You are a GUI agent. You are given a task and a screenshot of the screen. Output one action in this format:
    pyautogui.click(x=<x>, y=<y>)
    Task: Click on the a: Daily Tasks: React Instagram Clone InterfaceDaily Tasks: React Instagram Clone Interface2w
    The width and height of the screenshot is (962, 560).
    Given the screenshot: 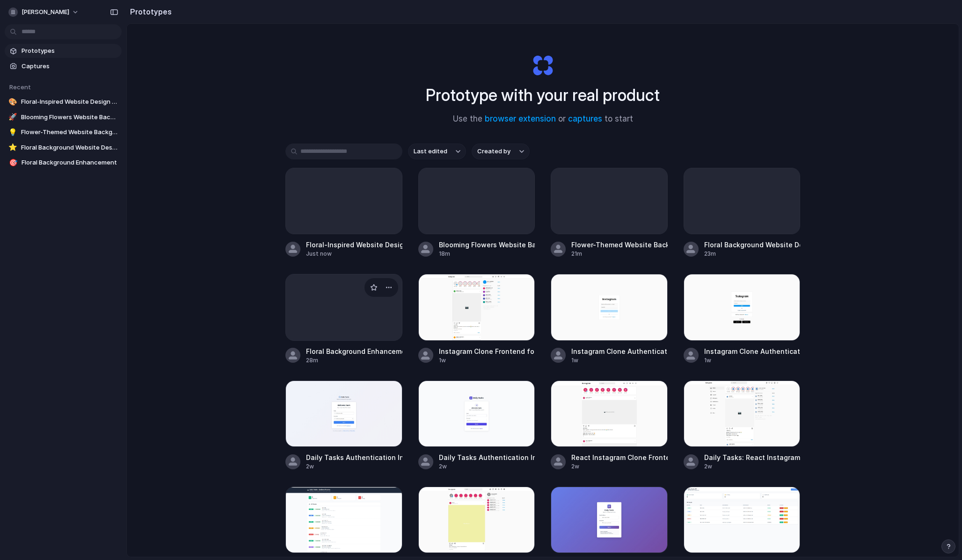 What is the action you would take?
    pyautogui.click(x=742, y=425)
    